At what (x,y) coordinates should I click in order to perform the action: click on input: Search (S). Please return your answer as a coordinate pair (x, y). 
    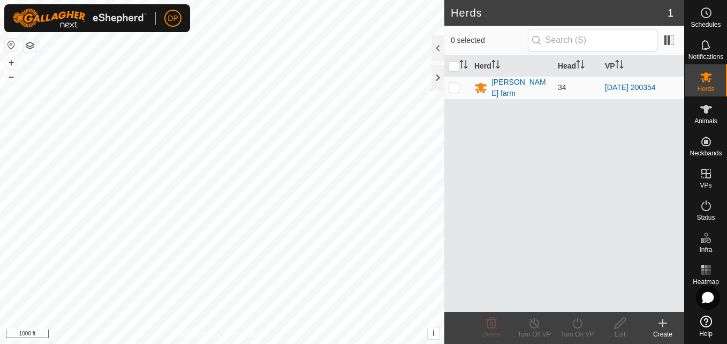
    Looking at the image, I should click on (592, 40).